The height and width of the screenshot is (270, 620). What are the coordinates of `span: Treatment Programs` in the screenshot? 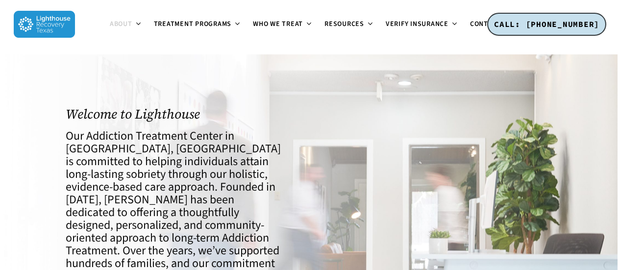 It's located at (193, 24).